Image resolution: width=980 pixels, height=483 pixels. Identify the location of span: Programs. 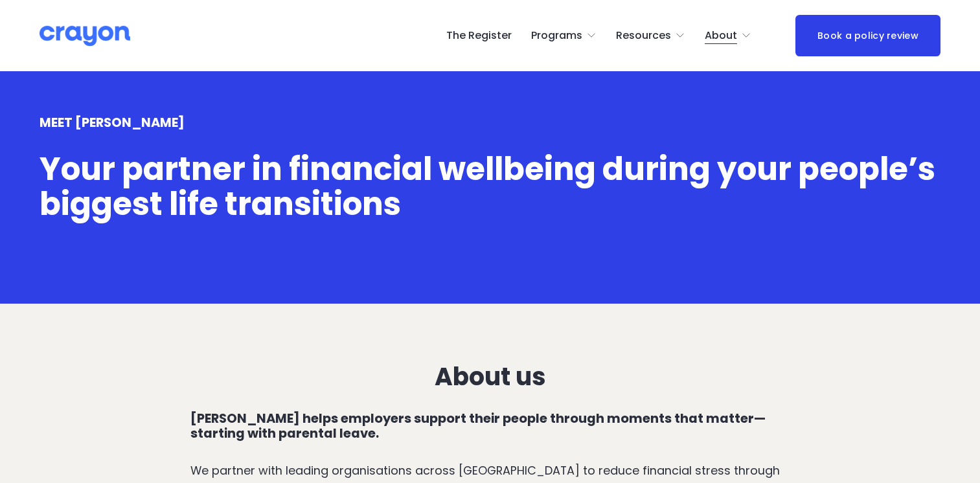
(557, 36).